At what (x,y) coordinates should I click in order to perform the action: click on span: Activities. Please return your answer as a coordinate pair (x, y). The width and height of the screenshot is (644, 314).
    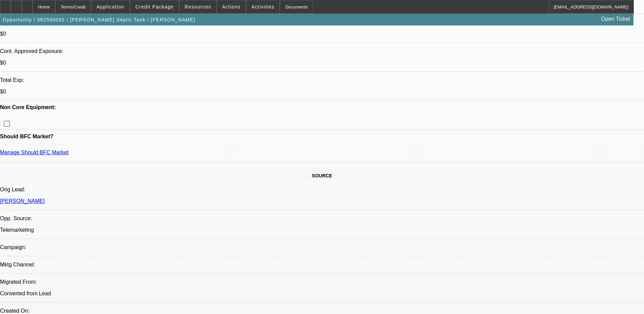
    Looking at the image, I should click on (263, 7).